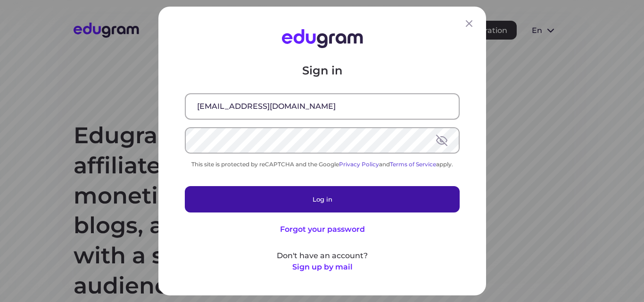 The width and height of the screenshot is (644, 302). I want to click on p: Sign in, so click(322, 70).